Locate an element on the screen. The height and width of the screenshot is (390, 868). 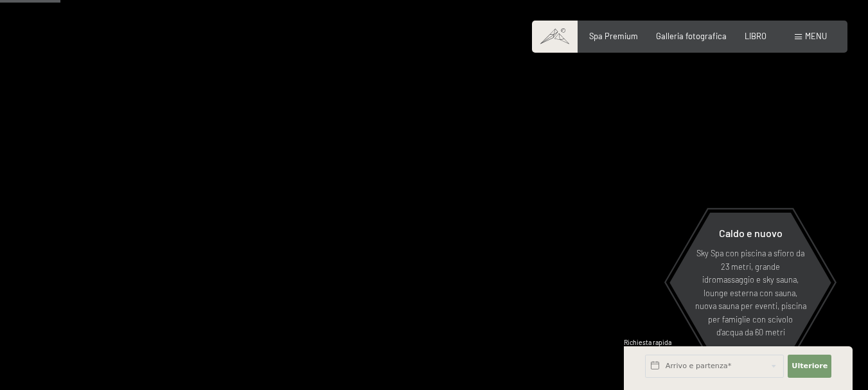
font: menu is located at coordinates (816, 36).